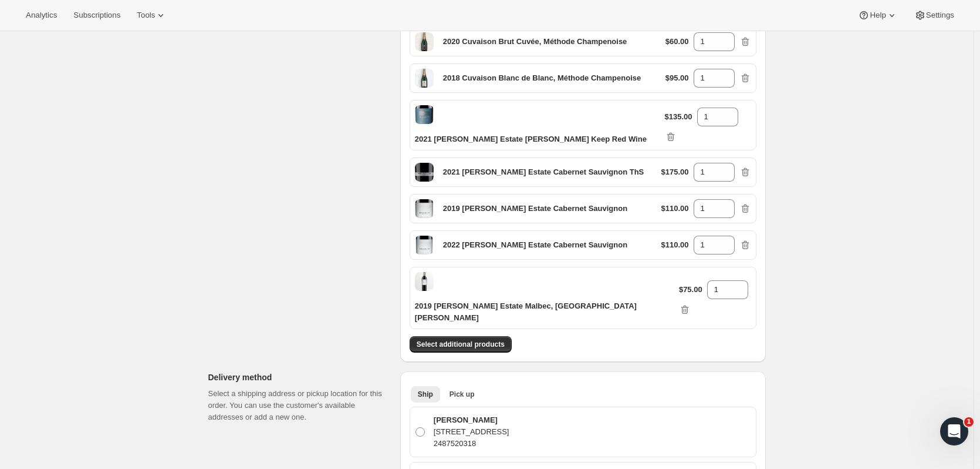 The height and width of the screenshot is (469, 980). I want to click on span: Tools, so click(145, 16).